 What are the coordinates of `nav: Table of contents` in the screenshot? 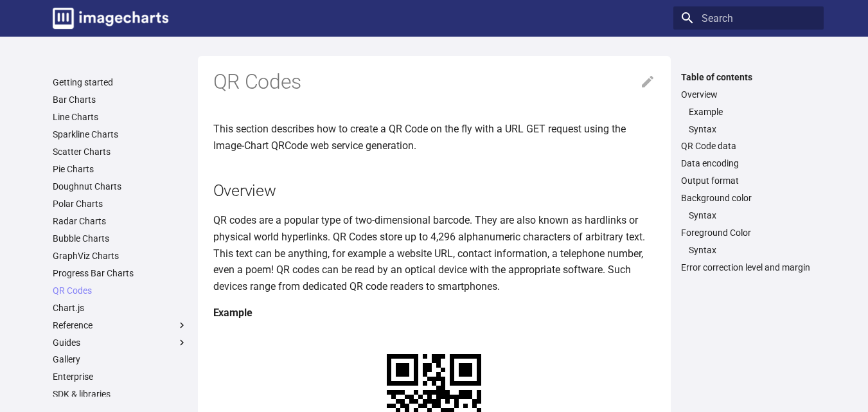 It's located at (748, 172).